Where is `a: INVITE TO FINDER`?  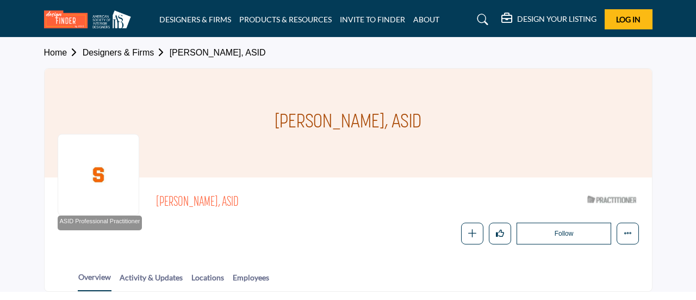
a: INVITE TO FINDER is located at coordinates (372, 19).